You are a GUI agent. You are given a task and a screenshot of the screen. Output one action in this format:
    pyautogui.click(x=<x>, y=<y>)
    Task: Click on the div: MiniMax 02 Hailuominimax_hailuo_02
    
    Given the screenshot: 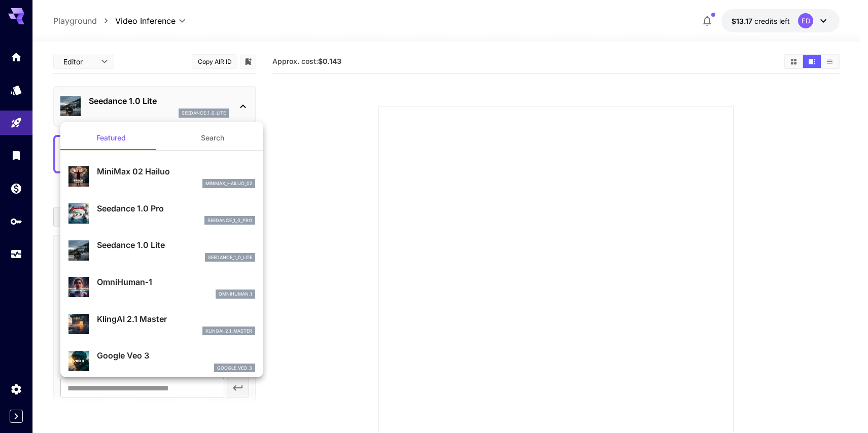 What is the action you would take?
    pyautogui.click(x=162, y=177)
    